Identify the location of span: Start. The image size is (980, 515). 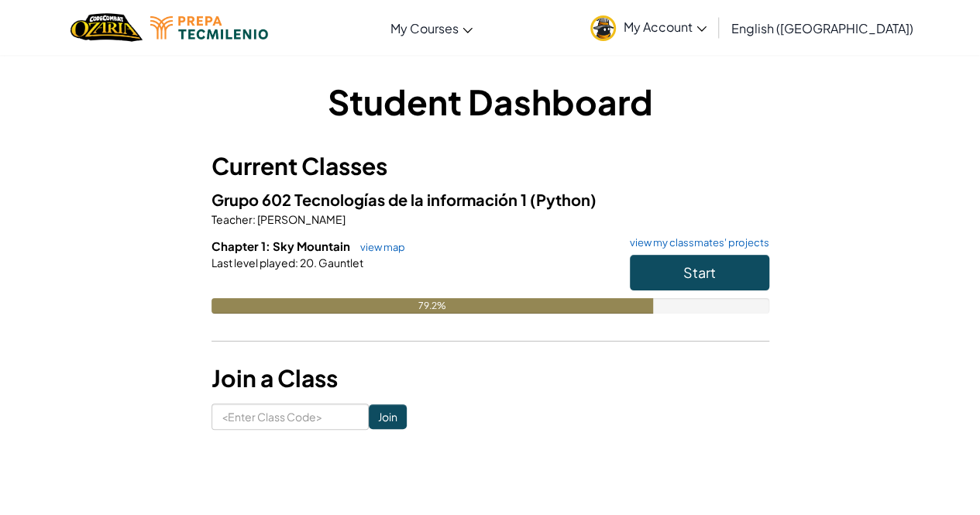
(700, 272).